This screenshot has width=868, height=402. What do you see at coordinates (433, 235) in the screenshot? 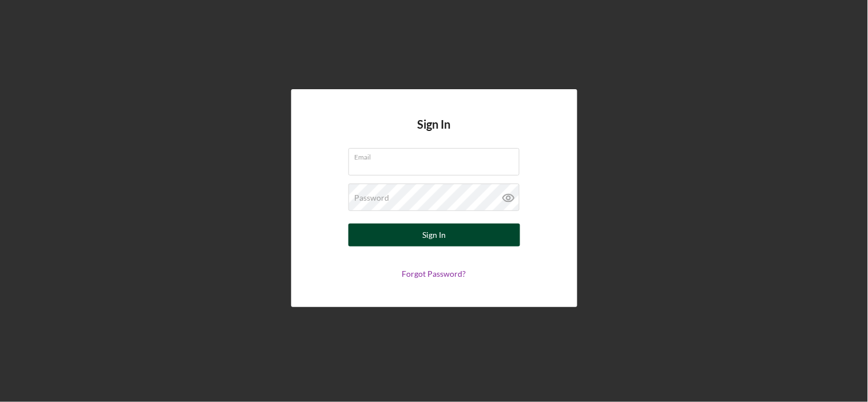
I see `div: Sign In` at bounding box center [433, 235].